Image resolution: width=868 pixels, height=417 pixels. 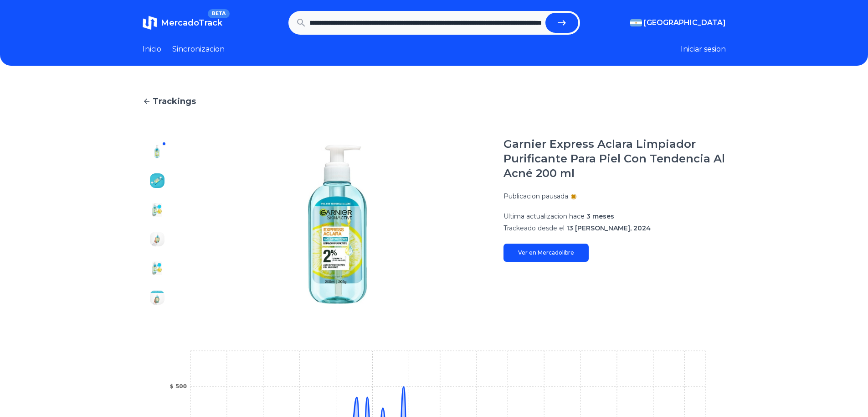 What do you see at coordinates (536, 196) in the screenshot?
I see `p: Publicacion pausada` at bounding box center [536, 196].